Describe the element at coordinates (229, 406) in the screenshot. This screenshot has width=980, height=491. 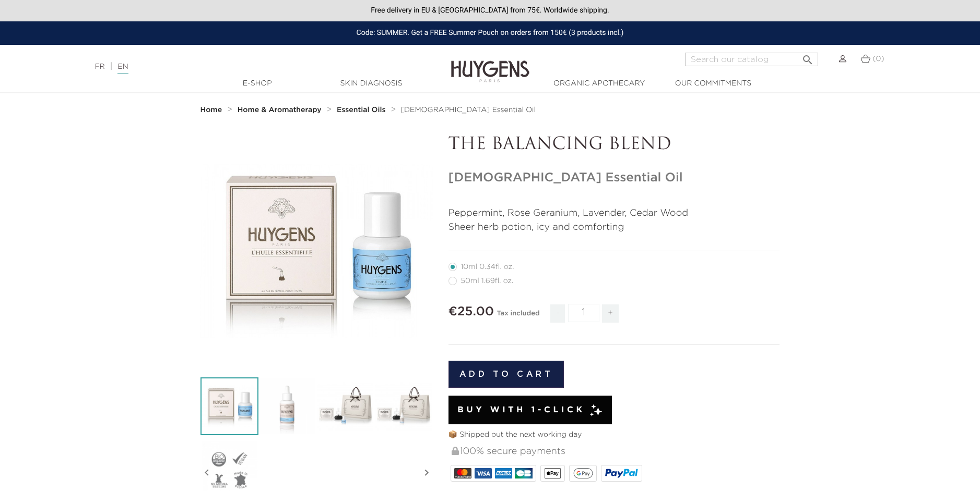
I see `img: H.E. TEMPLE 10ml` at that location.